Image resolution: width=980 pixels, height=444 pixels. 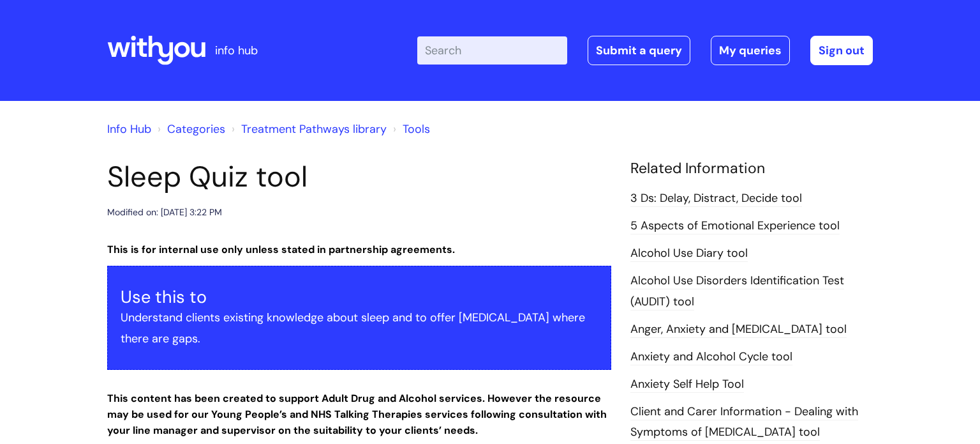 I want to click on h3: Use this to, so click(x=360, y=297).